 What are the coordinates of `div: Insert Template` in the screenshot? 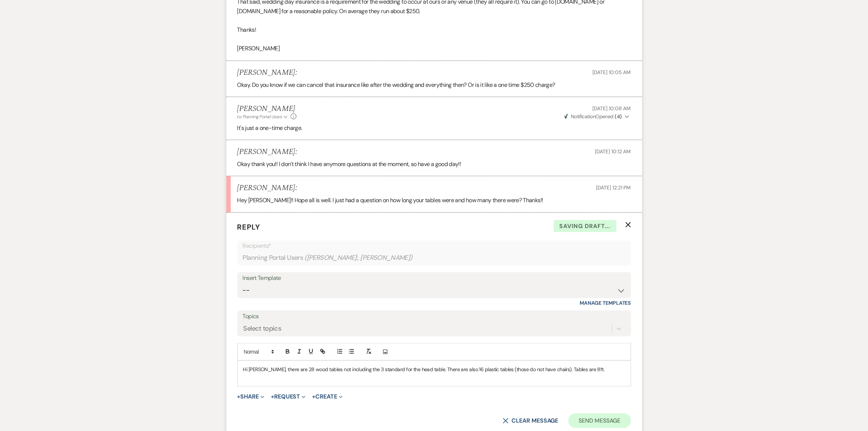 It's located at (434, 278).